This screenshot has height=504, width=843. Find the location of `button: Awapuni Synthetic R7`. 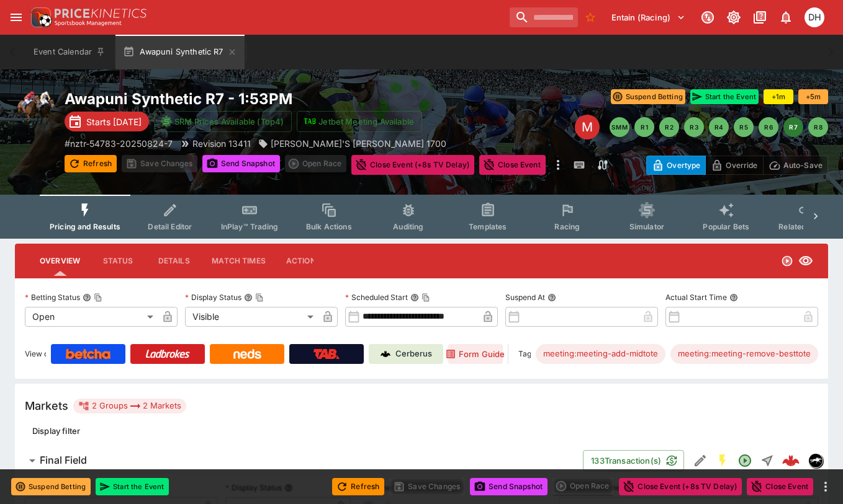

button: Awapuni Synthetic R7 is located at coordinates (180, 52).